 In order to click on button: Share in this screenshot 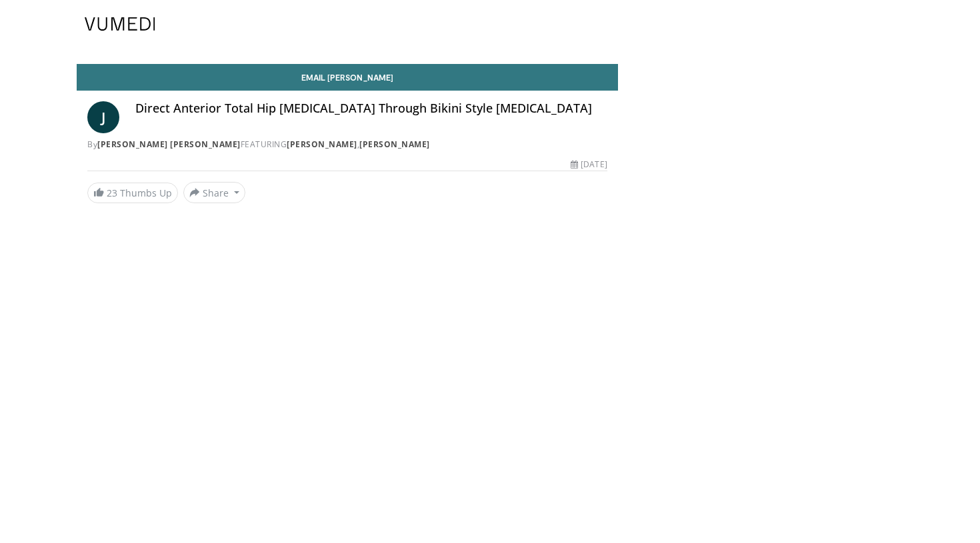, I will do `click(214, 193)`.